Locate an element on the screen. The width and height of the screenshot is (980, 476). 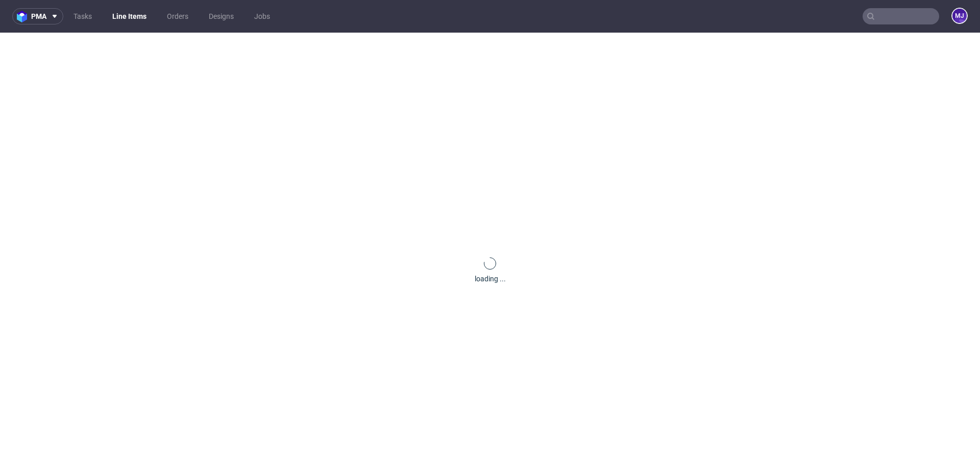
a: Orders is located at coordinates (177, 17).